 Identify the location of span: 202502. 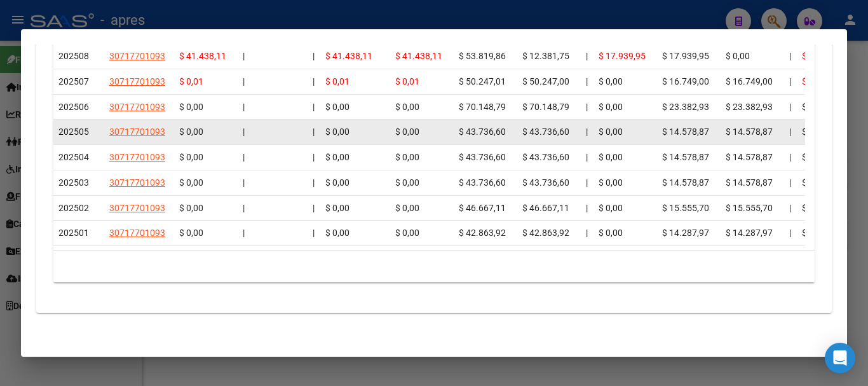
(74, 208).